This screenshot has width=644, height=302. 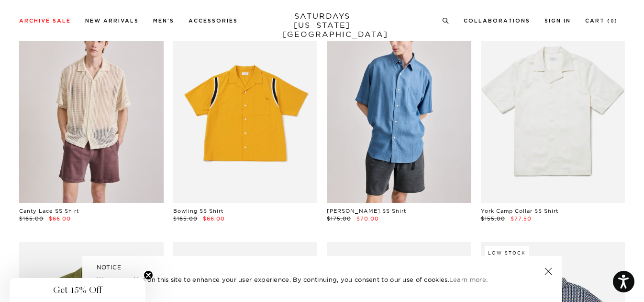 What do you see at coordinates (520, 211) in the screenshot?
I see `a: York Camp Collar SS Shirt` at bounding box center [520, 211].